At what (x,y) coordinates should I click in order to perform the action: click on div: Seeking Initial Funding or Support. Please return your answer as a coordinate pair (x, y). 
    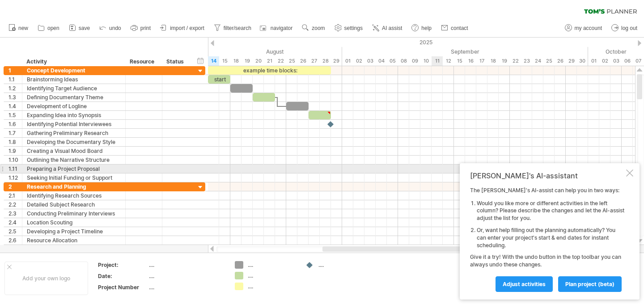
    Looking at the image, I should click on (74, 178).